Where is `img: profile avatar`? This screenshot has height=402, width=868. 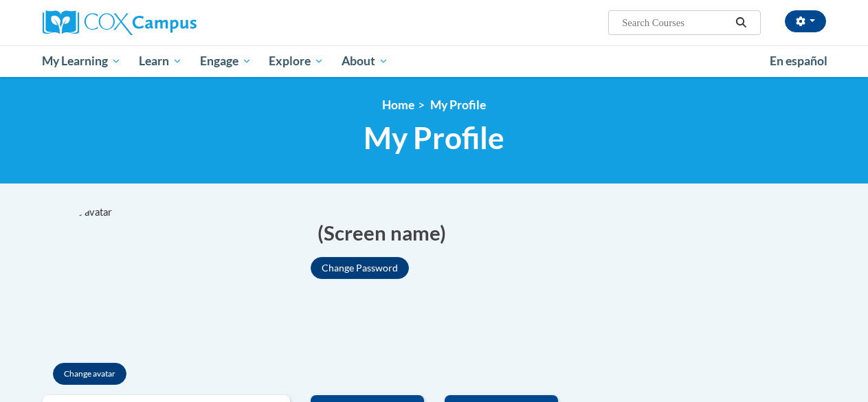
img: profile avatar is located at coordinates (118, 281).